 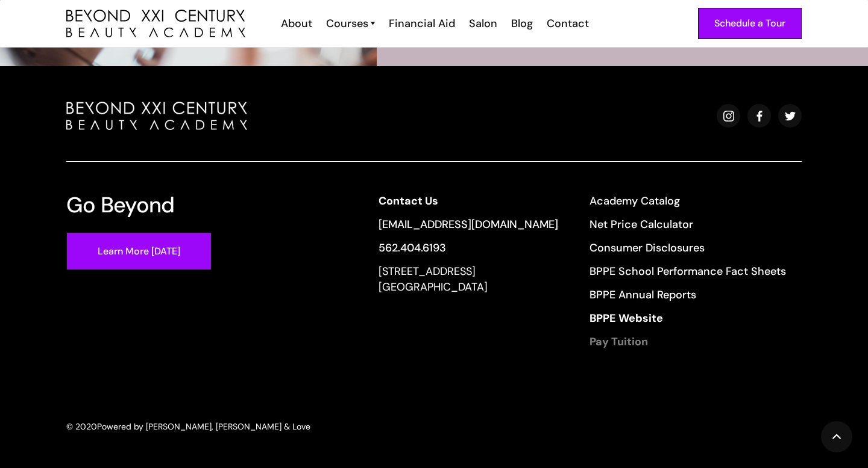 I want to click on a: Pay Tuition, so click(x=688, y=342).